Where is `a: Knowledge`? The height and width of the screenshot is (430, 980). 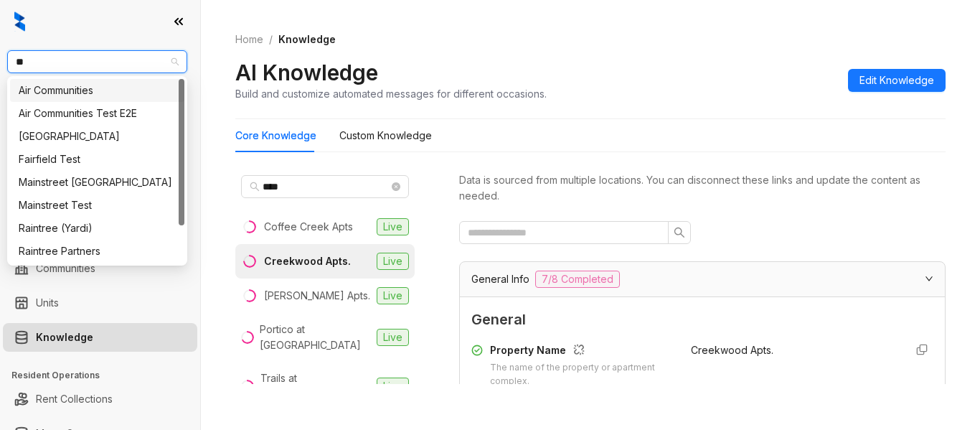 a: Knowledge is located at coordinates (65, 337).